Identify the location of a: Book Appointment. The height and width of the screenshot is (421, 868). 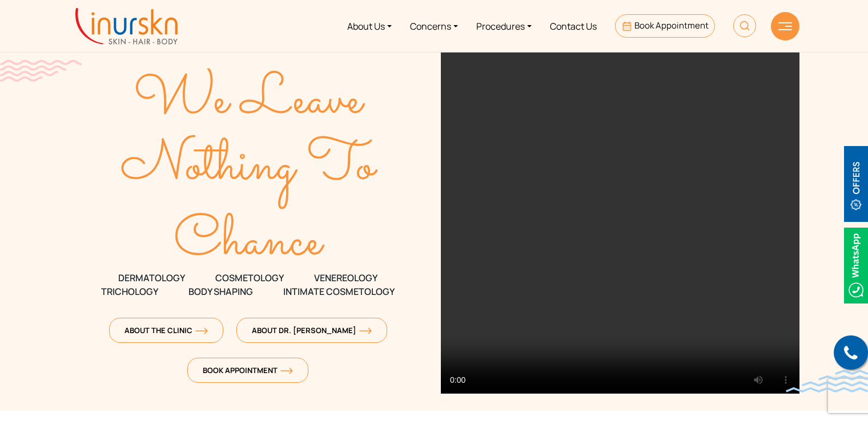
(664, 26).